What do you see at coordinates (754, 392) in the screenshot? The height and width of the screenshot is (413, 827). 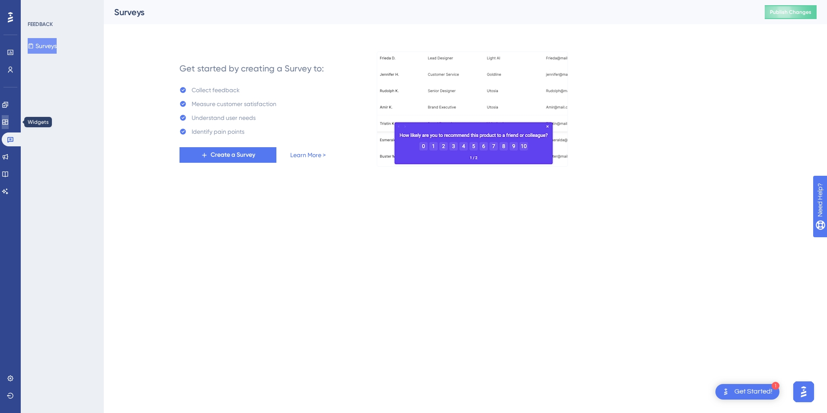 I see `div: Get Started!` at bounding box center [754, 392].